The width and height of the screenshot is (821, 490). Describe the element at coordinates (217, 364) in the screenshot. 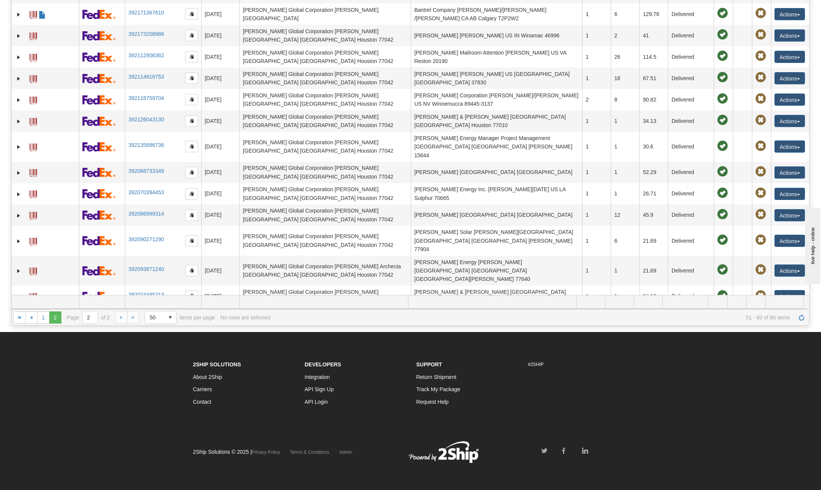

I see `strong: 2Ship Solutions` at that location.